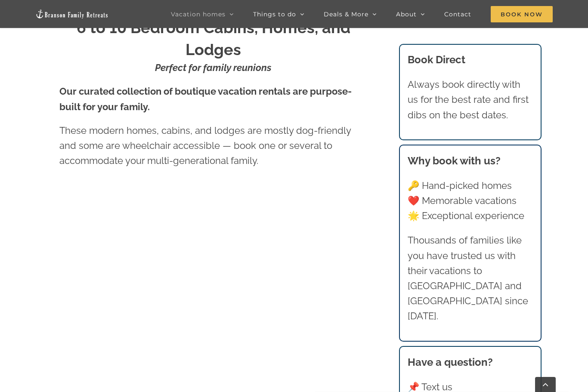  I want to click on p: Always book directly with us for the best rate and first dibs on the best dates., so click(470, 100).